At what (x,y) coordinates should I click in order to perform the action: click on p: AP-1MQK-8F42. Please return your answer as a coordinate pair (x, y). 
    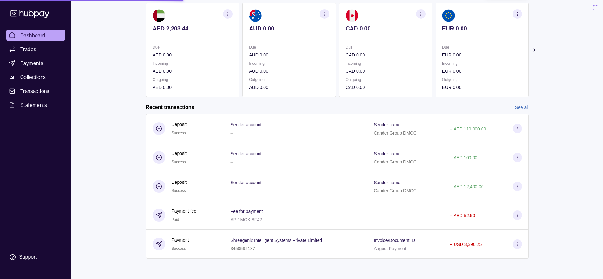
    Looking at the image, I should click on (246, 220).